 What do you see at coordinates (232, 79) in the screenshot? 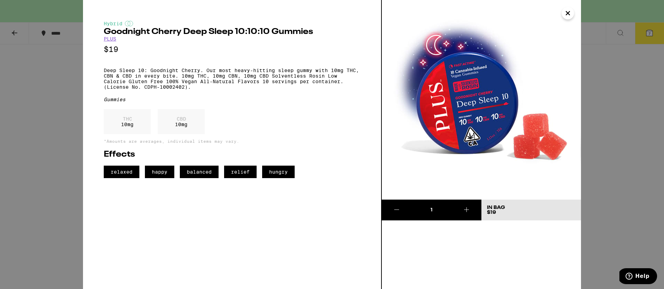
I see `p: Deep Sleep 10: Goodnight Cherry. Our most heavy-hitting sleep gummy with 10mg THC, CBN & CBD in e...` at bounding box center [232, 79].